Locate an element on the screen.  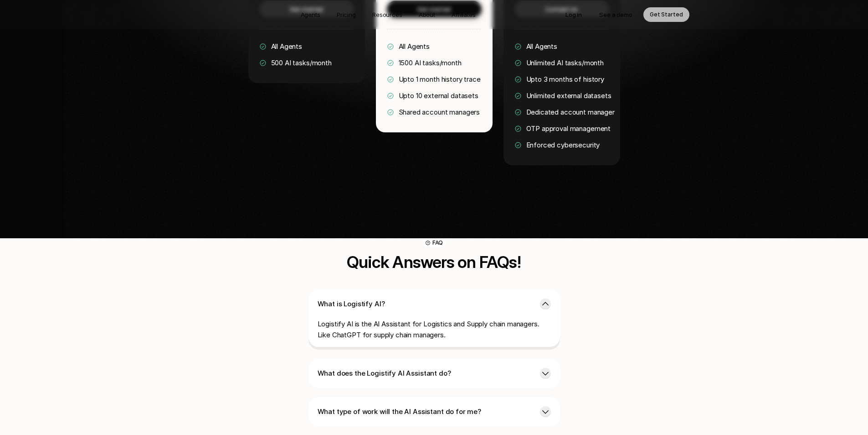
span: Dedicated account manager is located at coordinates (570, 111).